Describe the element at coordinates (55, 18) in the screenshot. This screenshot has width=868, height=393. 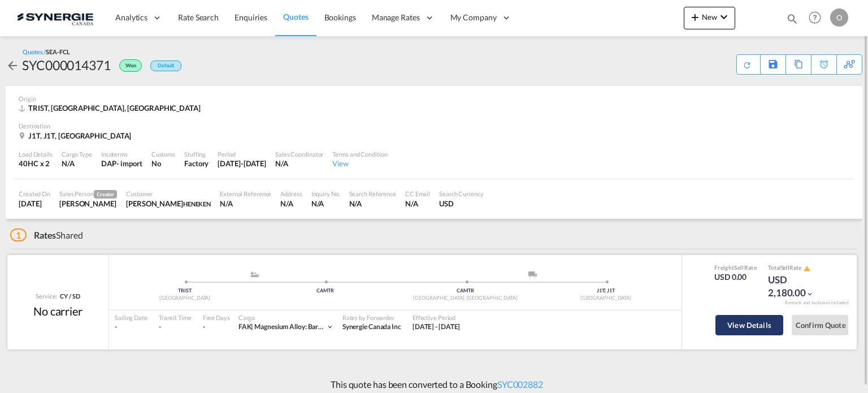
I see `img: 1f56c880d42311ef80fc7dca854c8e59.png` at that location.